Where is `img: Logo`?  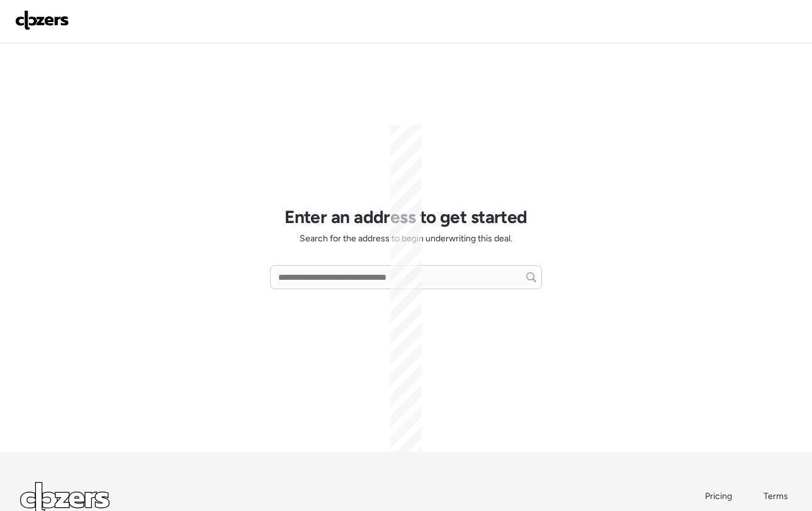
img: Logo is located at coordinates (42, 20).